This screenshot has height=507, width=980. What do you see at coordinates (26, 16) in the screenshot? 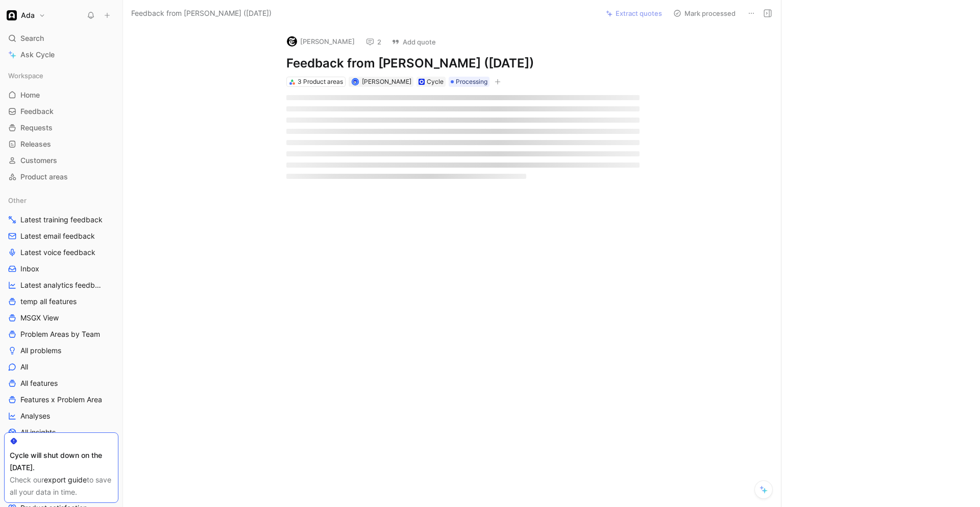
I see `button: AdaAda` at bounding box center [26, 16].